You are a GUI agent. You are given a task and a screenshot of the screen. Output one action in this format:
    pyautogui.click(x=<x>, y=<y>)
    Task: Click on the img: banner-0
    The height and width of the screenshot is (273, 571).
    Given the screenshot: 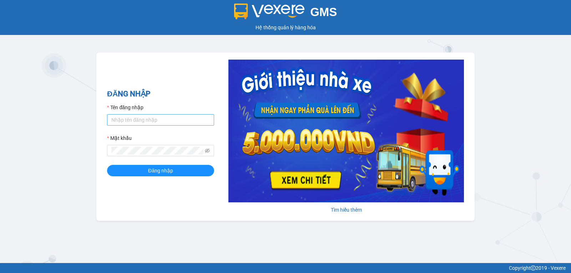 What is the action you would take?
    pyautogui.click(x=346, y=131)
    